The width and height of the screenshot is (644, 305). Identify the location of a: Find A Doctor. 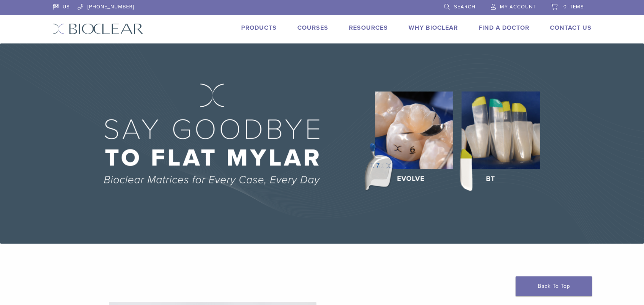
(503, 28).